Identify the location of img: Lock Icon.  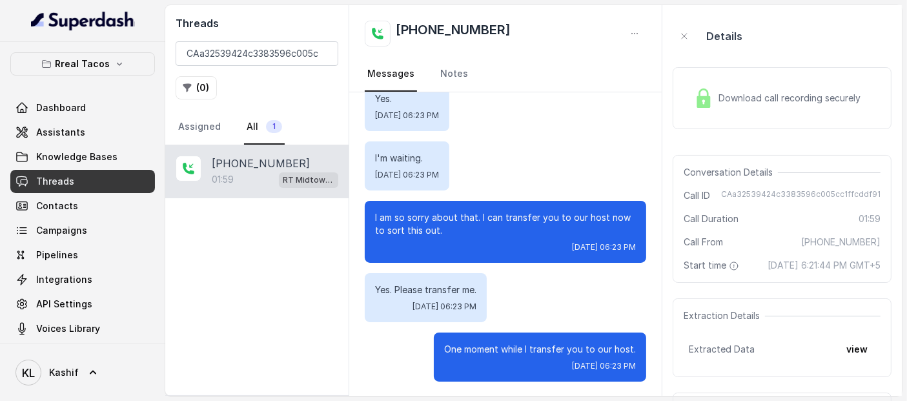
(704, 98).